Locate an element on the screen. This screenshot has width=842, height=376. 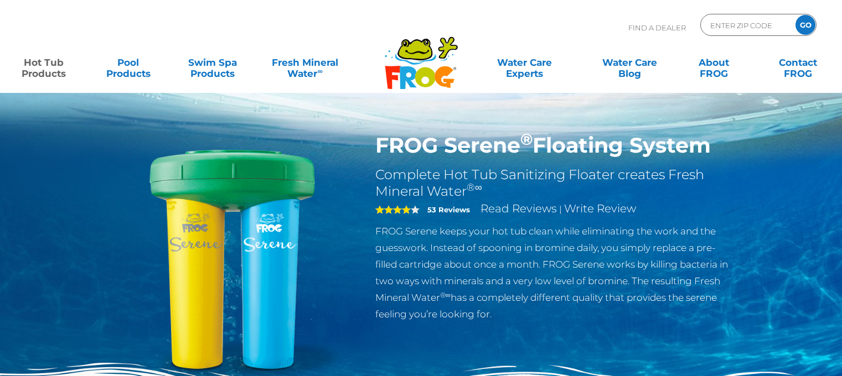
a: ContactFROG is located at coordinates (798, 63).